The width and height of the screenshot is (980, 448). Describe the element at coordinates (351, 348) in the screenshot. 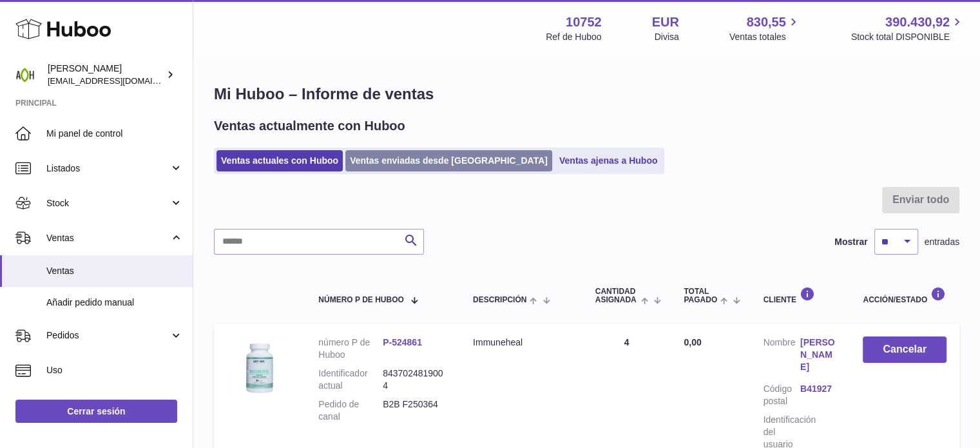

I see `dt: número P de Huboo` at that location.